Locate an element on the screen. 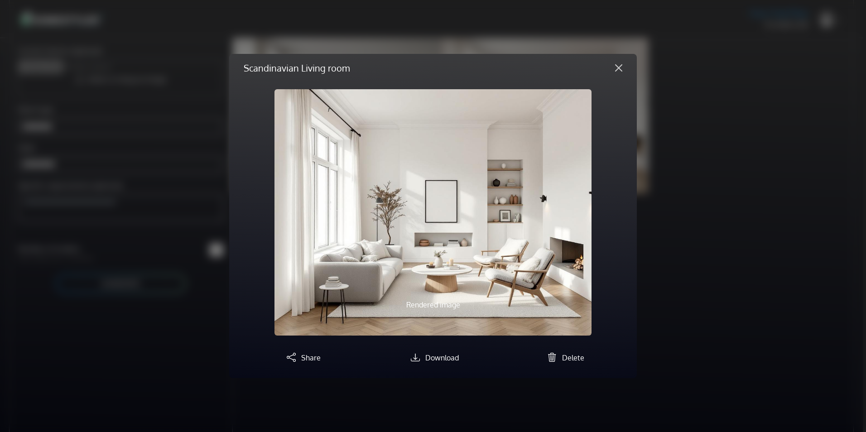 This screenshot has height=432, width=866. button: Close is located at coordinates (619, 68).